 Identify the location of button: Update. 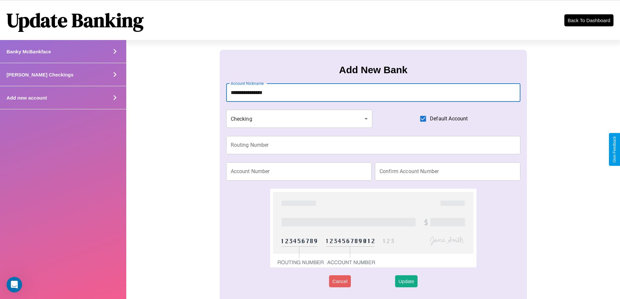
(406, 281).